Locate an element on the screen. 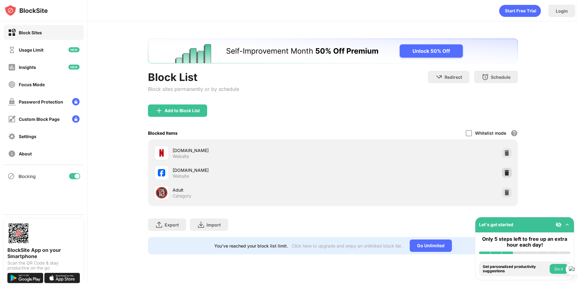 The height and width of the screenshot is (284, 578). div: Get personalized productivity suggestions is located at coordinates (516, 268).